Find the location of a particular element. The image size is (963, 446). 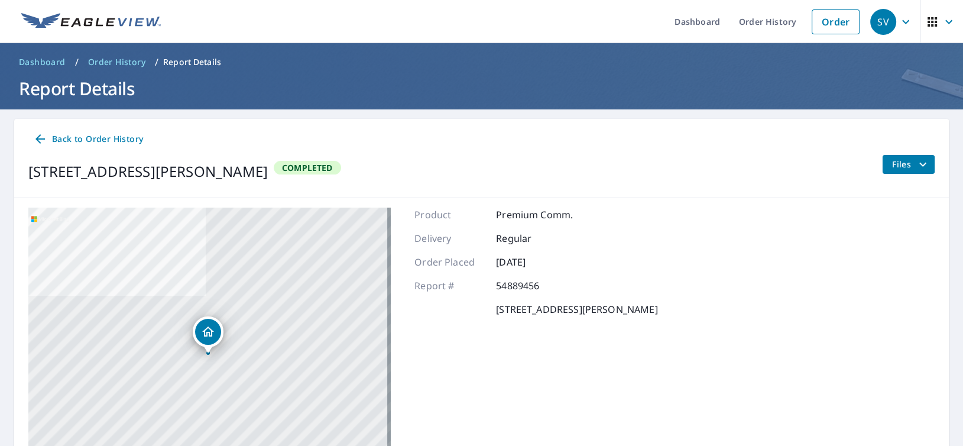

span: Files is located at coordinates (911, 164).